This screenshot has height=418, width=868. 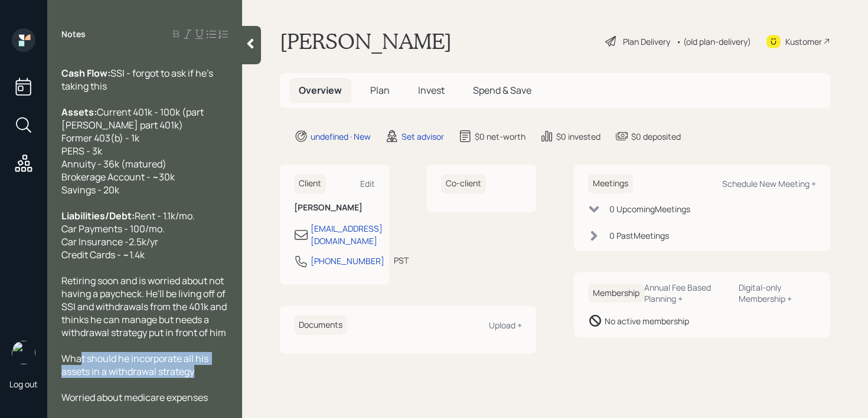 I want to click on div: Log out, so click(x=24, y=384).